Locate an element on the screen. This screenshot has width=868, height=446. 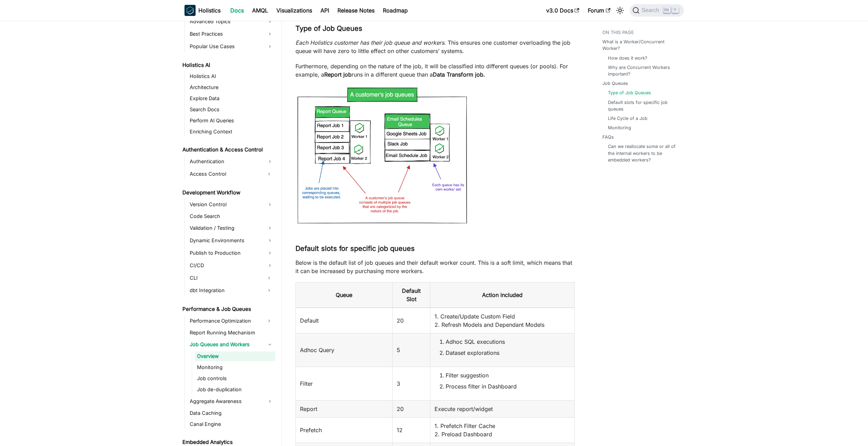
strong: Report job is located at coordinates (338, 75).